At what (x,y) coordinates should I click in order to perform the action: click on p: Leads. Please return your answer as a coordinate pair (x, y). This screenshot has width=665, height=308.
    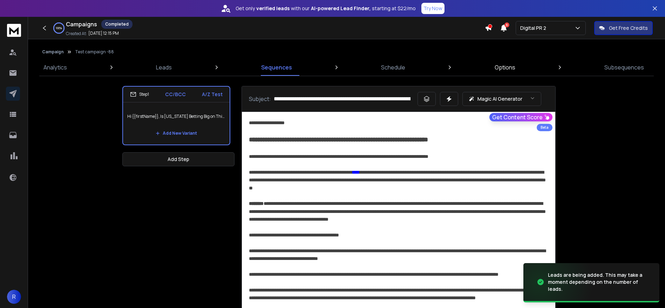
    Looking at the image, I should click on (164, 67).